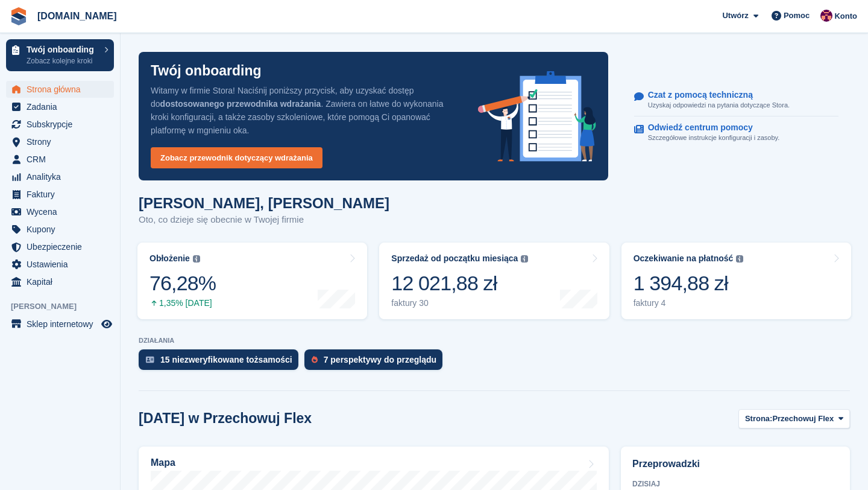 Image resolution: width=868 pixels, height=490 pixels. What do you see at coordinates (380, 359) in the screenshot?
I see `div: 7 perspektywy do przeglądu` at bounding box center [380, 359].